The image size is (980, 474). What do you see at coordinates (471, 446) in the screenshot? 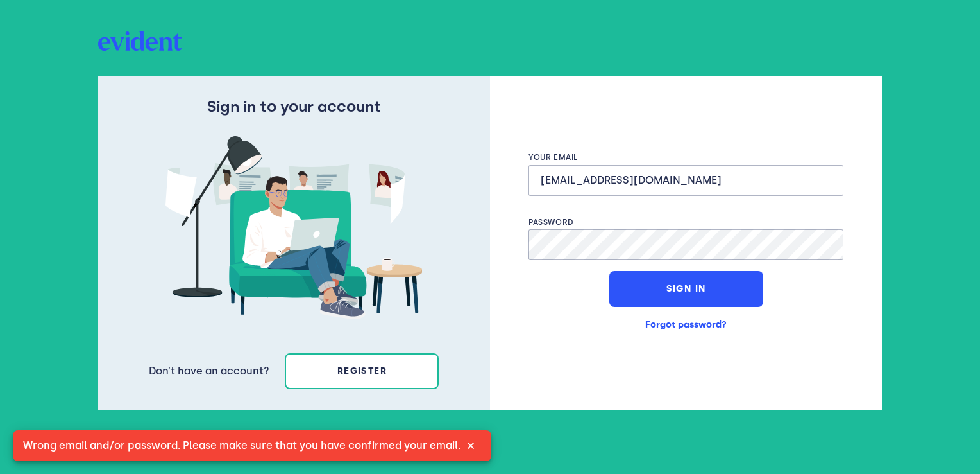
I see `img: svg+xml;base64,PHN2ZyB4bWxucz0iaHR0cDovL3d3dy53My5vcmcvMjAwMC9zdmciIHZpZXdCb3g9IjAgMCAzMiAzMiI+Ci...` at bounding box center [471, 446].